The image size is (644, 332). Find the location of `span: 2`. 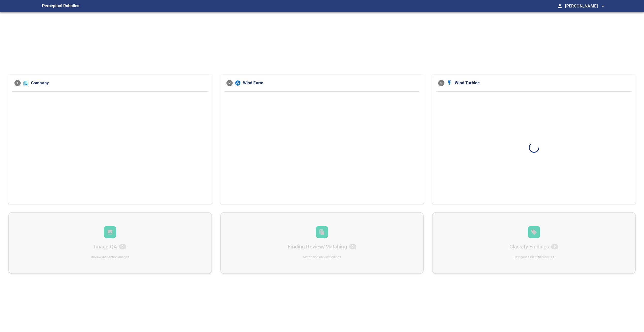

span: 2 is located at coordinates (230, 83).